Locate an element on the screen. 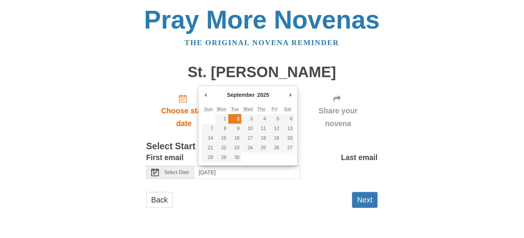  button: 25 is located at coordinates (261, 148).